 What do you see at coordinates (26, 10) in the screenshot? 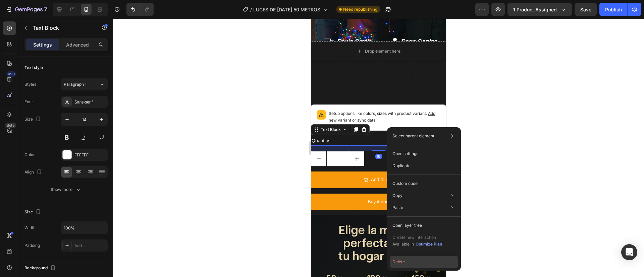
I see `button: 7` at bounding box center [26, 10].